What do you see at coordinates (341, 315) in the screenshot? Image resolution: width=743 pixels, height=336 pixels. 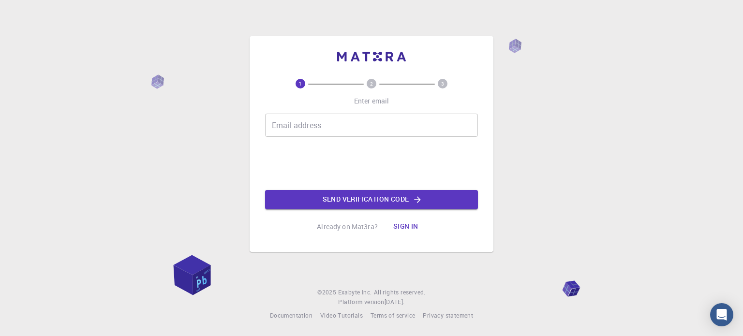 I see `span: Video Tutorials` at bounding box center [341, 315].